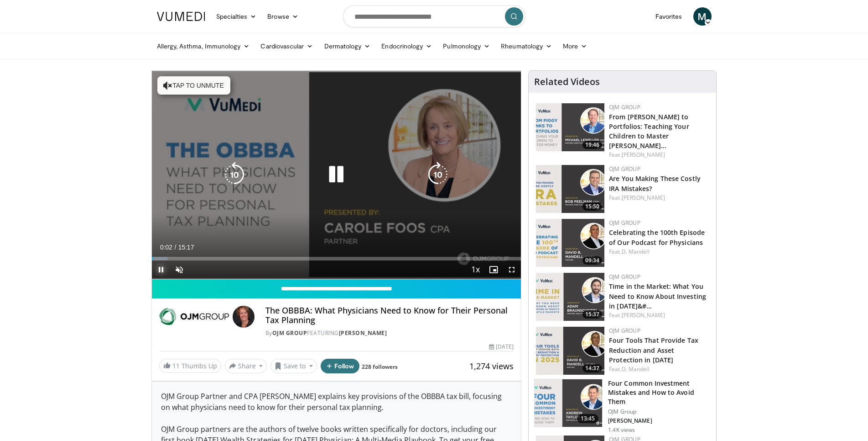  Describe the element at coordinates (203, 46) in the screenshot. I see `a: Allergy, Asthma, Immunology` at that location.